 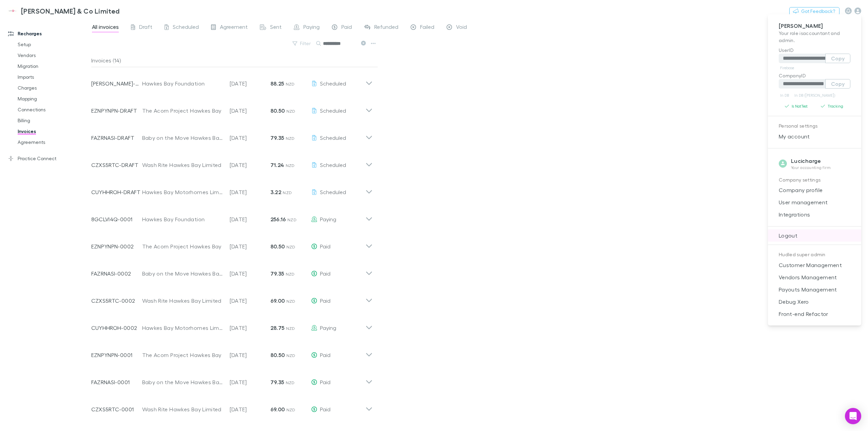 What do you see at coordinates (806, 161) in the screenshot?
I see `strong: Lucicharge` at bounding box center [806, 161].